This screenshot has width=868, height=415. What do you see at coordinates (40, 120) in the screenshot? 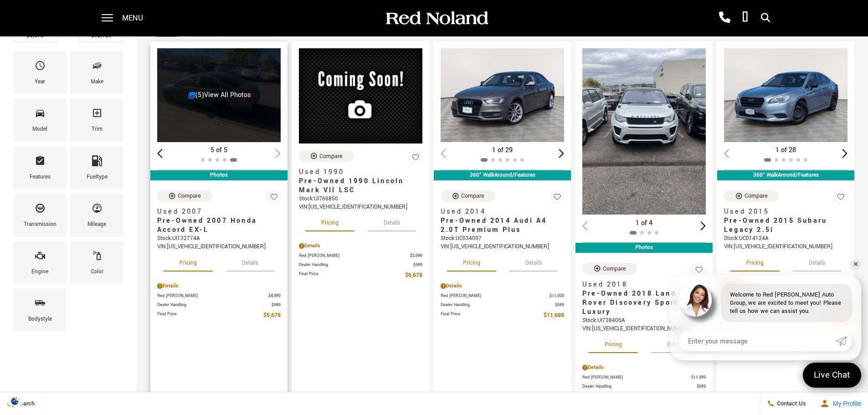
I see `div: ModelModel` at bounding box center [40, 120].